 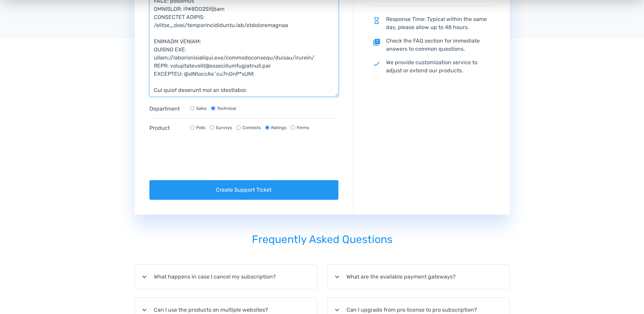 What do you see at coordinates (202, 108) in the screenshot?
I see `label: Sales` at bounding box center [202, 108].